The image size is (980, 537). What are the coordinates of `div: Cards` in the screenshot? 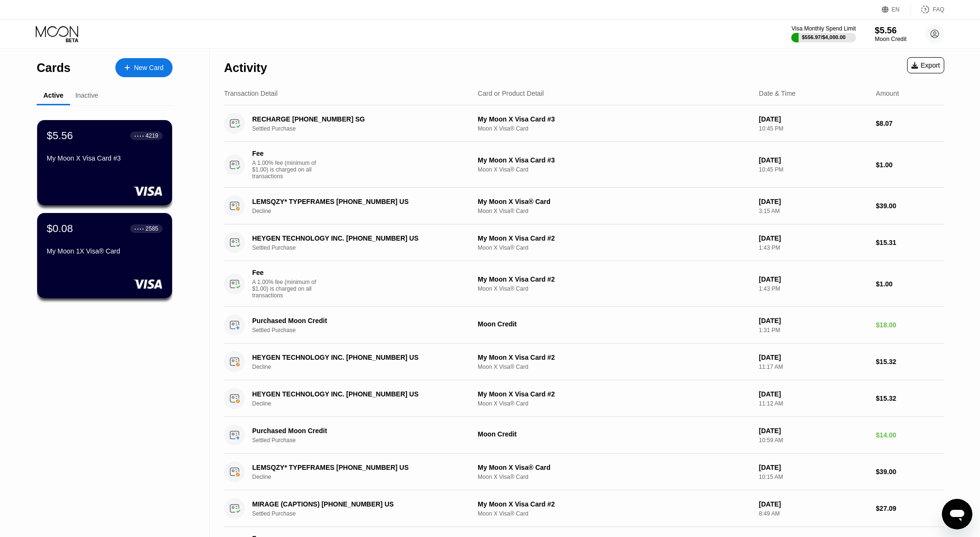 It's located at (53, 67).